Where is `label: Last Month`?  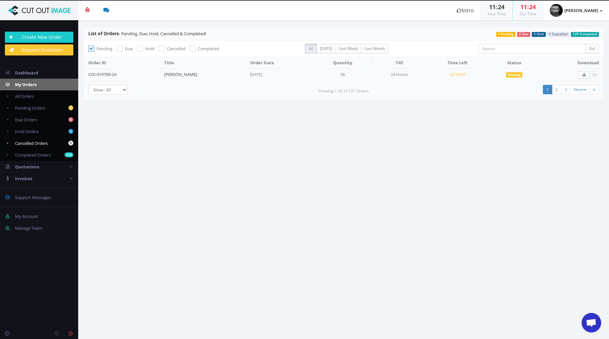
label: Last Month is located at coordinates (375, 49).